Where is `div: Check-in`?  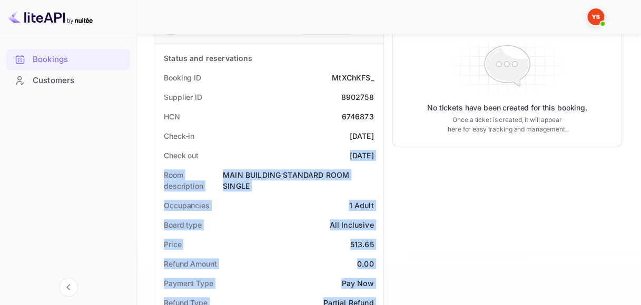 div: Check-in is located at coordinates (179, 136).